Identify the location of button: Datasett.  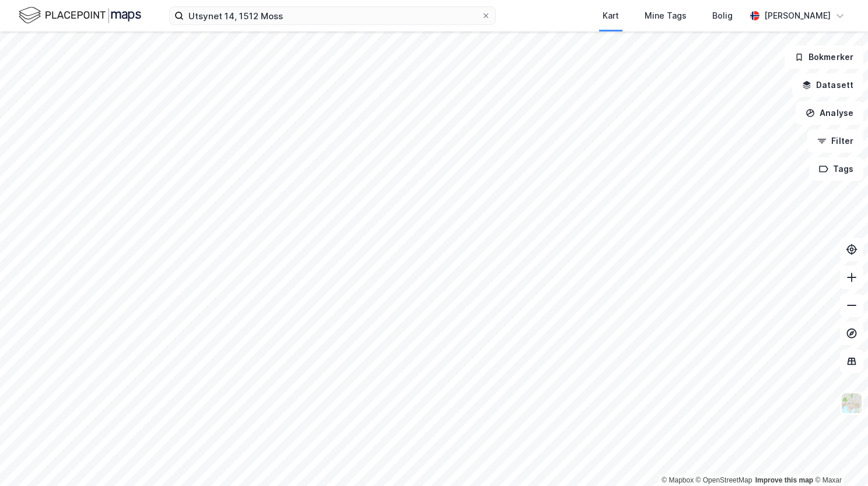
(828, 85).